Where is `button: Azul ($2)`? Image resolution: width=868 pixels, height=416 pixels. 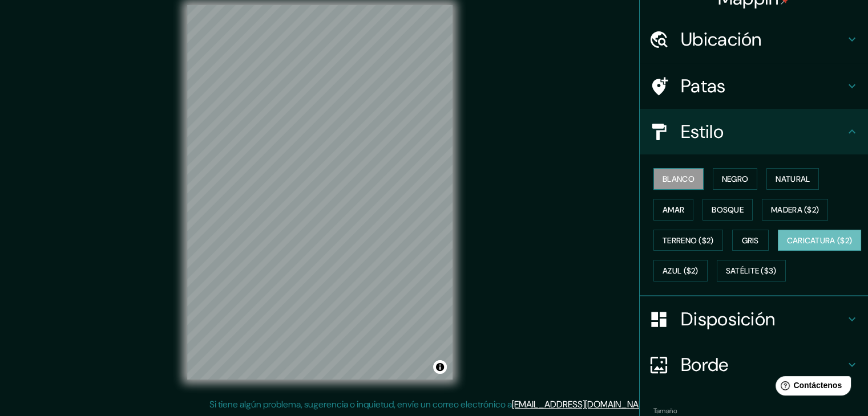
button: Azul ($2) is located at coordinates (680, 271).